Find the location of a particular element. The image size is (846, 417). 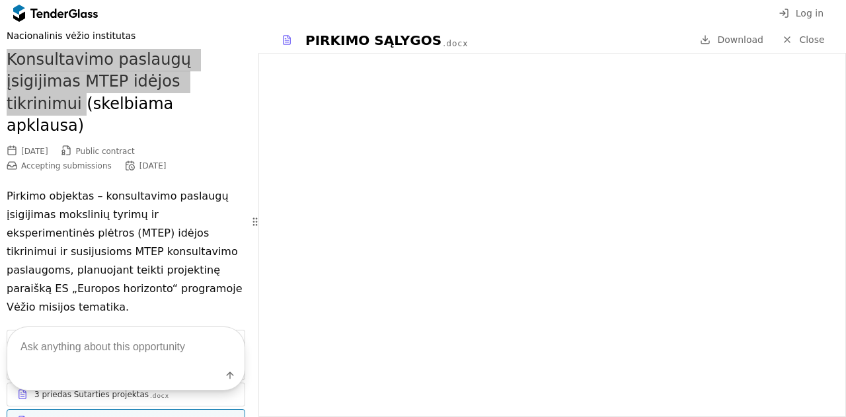

span: Accepting submissions is located at coordinates (66, 166).